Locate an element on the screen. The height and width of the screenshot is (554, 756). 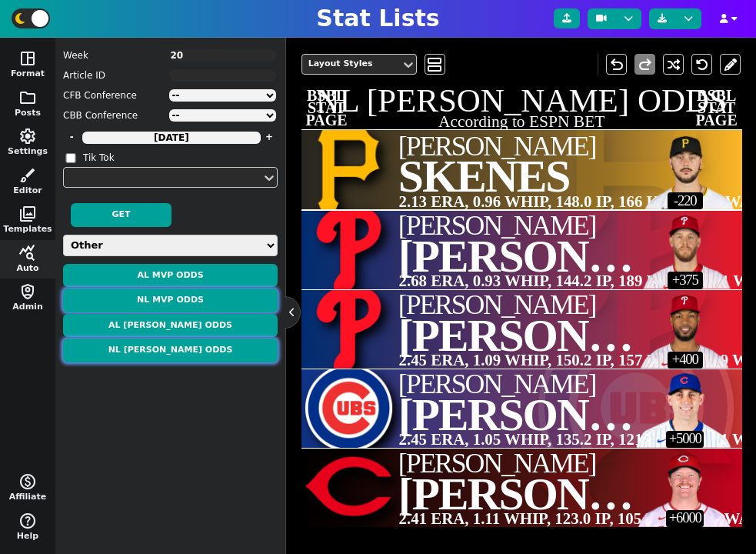
span: space_dashboard is located at coordinates (28, 58).